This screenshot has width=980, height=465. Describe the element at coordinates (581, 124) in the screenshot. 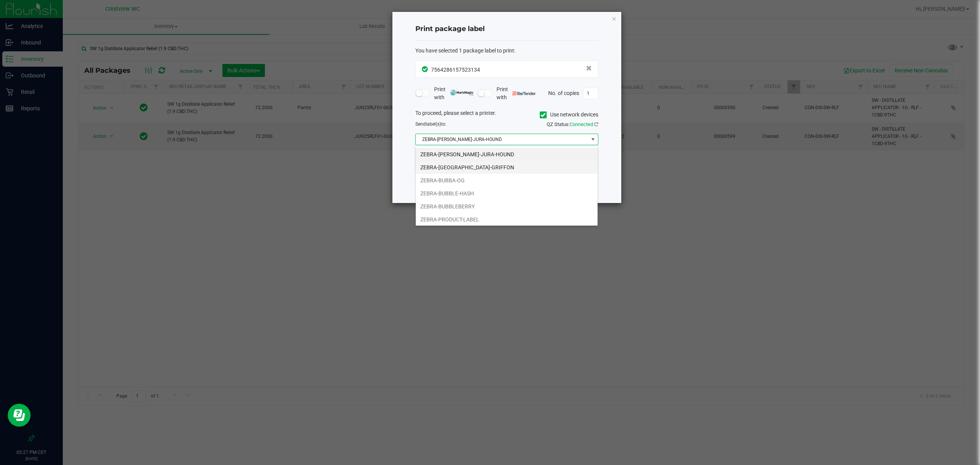

I see `span: Connected` at that location.